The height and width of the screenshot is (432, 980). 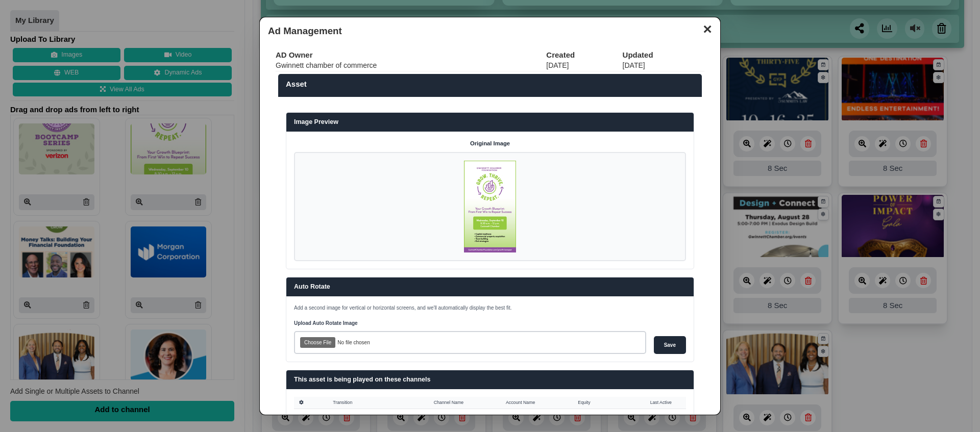 I want to click on h4: Original Image, so click(x=490, y=144).